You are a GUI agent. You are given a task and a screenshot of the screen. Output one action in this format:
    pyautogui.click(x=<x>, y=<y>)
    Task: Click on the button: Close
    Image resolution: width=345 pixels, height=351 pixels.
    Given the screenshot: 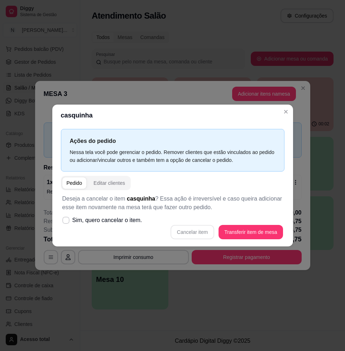 What is the action you would take?
    pyautogui.click(x=286, y=112)
    